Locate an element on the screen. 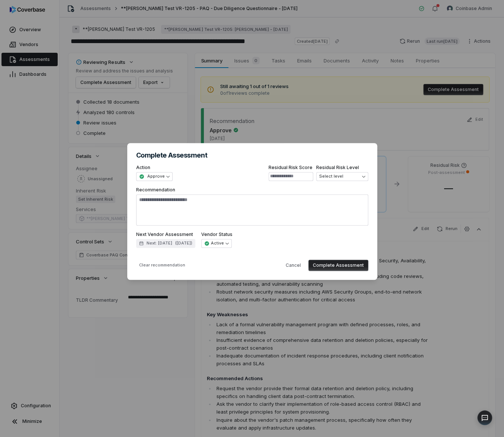 This screenshot has height=437, width=504. textarea: Recommendation is located at coordinates (252, 210).